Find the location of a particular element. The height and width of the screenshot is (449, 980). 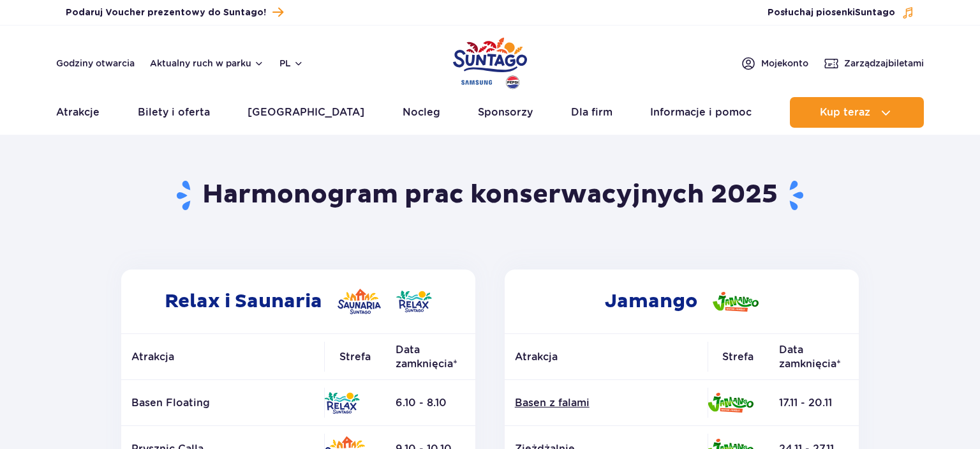

a: Sponsorzy is located at coordinates (505, 113).